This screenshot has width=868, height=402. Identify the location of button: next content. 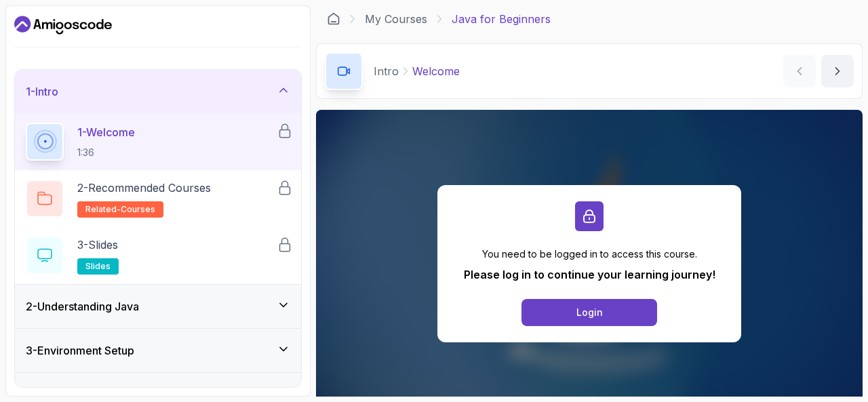
(837, 71).